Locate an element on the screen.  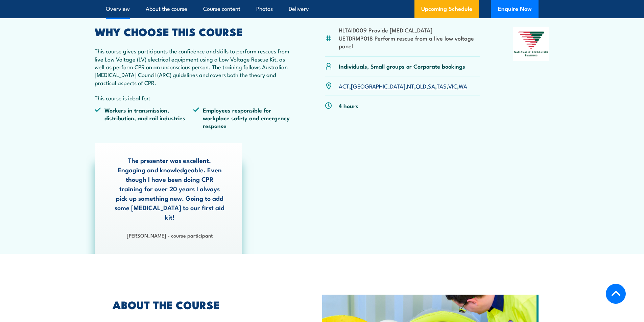
a: ACT is located at coordinates (344, 86).